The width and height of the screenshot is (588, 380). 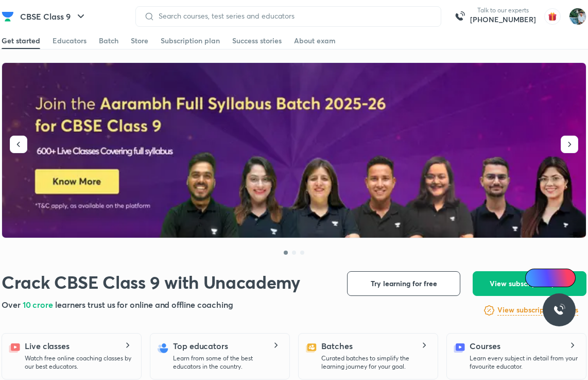 I want to click on a: Educators, so click(x=69, y=41).